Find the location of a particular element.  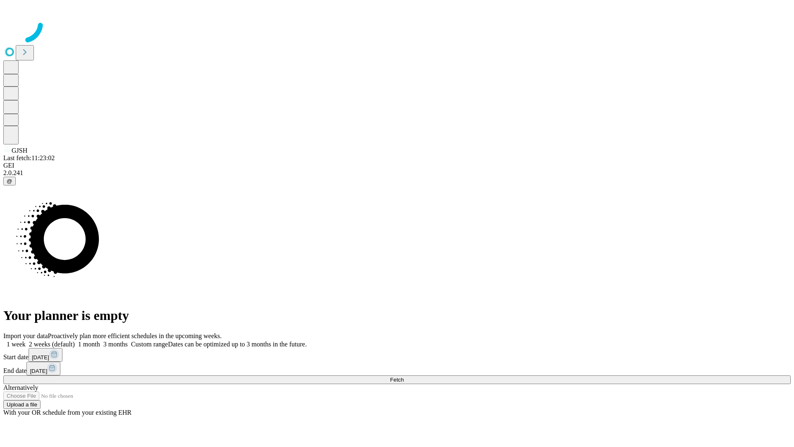

span: Proactively plan more efficient schedules in the upcoming weeks. is located at coordinates (135, 336).